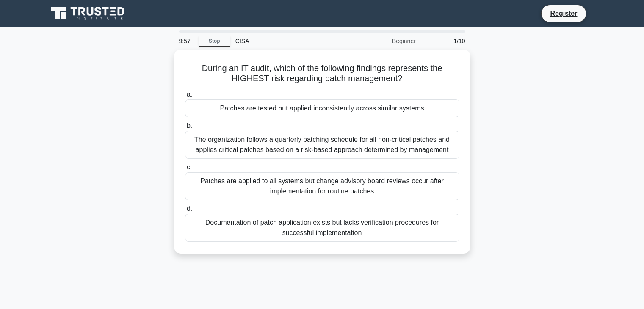 The width and height of the screenshot is (644, 309). I want to click on div: 9:57, so click(186, 41).